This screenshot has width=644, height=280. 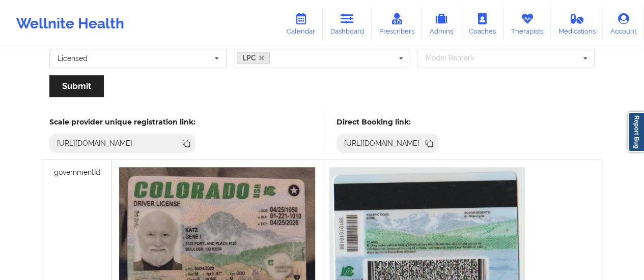 What do you see at coordinates (253, 58) in the screenshot?
I see `a: LPC` at bounding box center [253, 58].